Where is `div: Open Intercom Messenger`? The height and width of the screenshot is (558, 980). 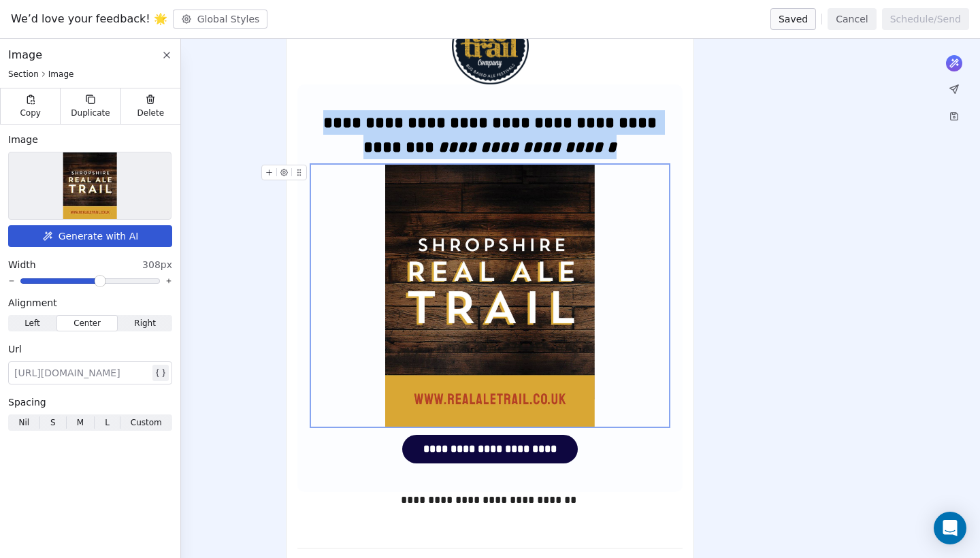 div: Open Intercom Messenger is located at coordinates (950, 528).